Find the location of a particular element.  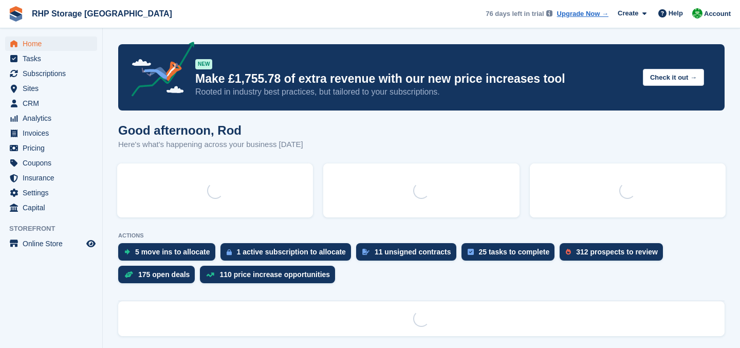

span: Storefront is located at coordinates (55, 229).